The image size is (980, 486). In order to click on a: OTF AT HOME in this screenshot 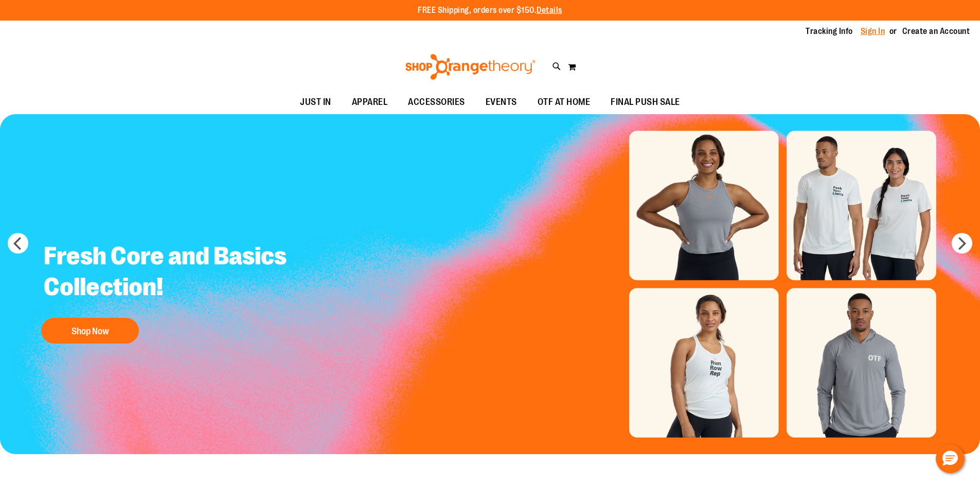, I will do `click(563, 103)`.